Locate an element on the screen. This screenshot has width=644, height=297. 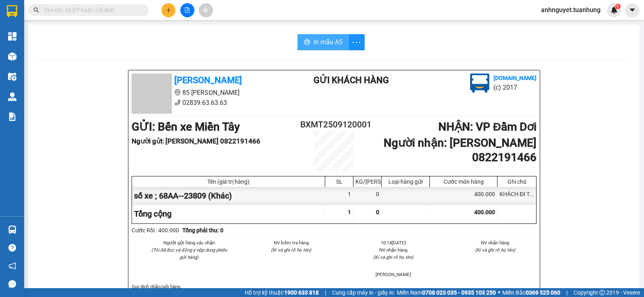
div: SL is located at coordinates (339, 182).